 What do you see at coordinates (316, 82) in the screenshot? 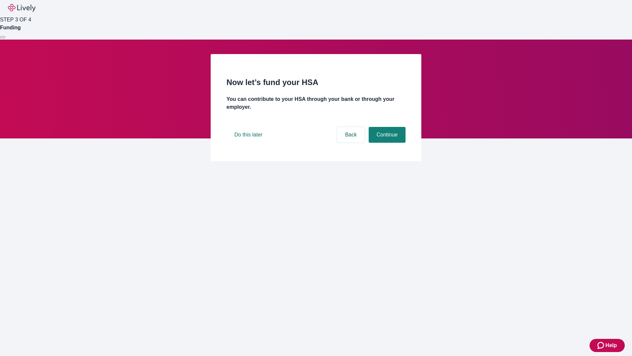
I see `h2: Now let’s fund your HSA` at bounding box center [316, 82].